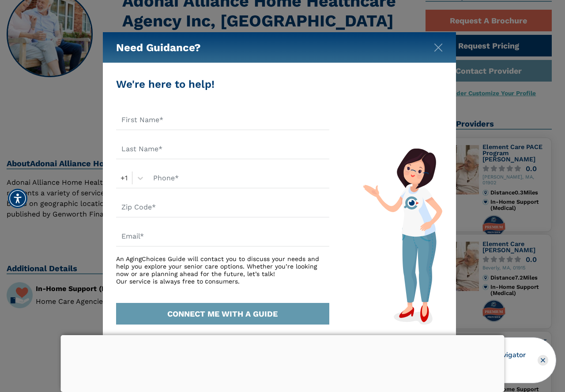 The image size is (565, 392). I want to click on input: Last Name*, so click(222, 149).